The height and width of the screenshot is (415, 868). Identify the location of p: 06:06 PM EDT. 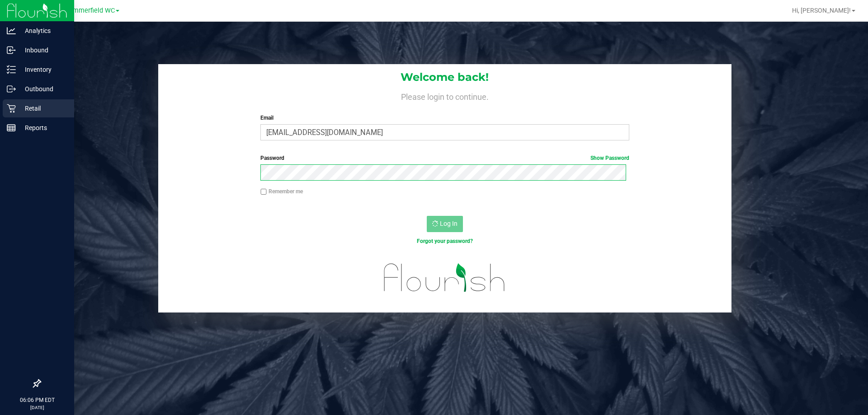
(37, 400).